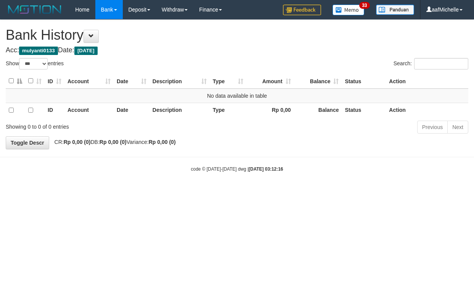  I want to click on th: Account, so click(89, 110).